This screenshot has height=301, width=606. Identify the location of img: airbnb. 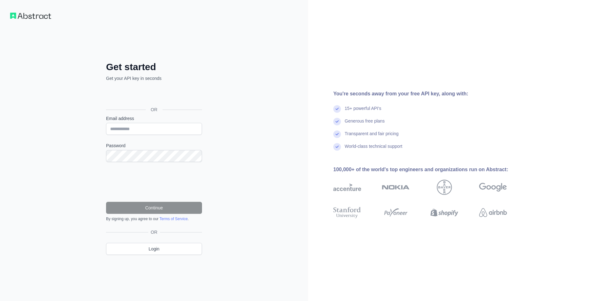
(493, 212).